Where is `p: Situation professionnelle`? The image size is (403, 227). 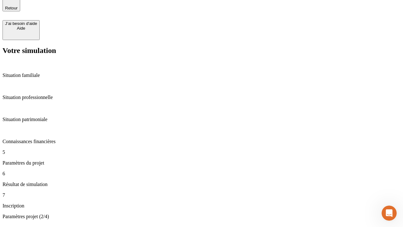 p: Situation professionnelle is located at coordinates (201, 97).